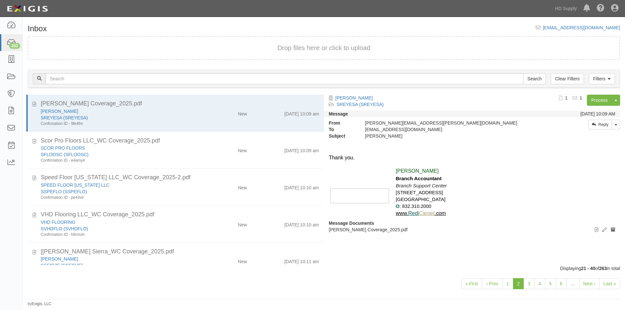 The height and width of the screenshot is (310, 625). What do you see at coordinates (566, 8) in the screenshot?
I see `a: HD Supply` at bounding box center [566, 8].